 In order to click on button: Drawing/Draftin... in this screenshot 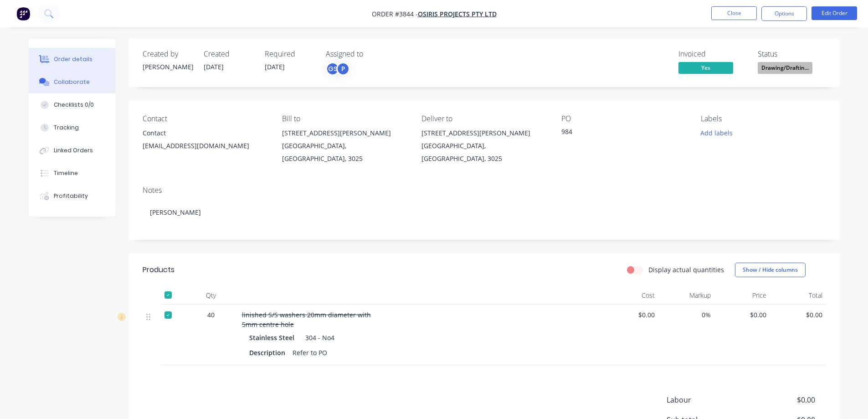, I will do `click(785, 69)`.